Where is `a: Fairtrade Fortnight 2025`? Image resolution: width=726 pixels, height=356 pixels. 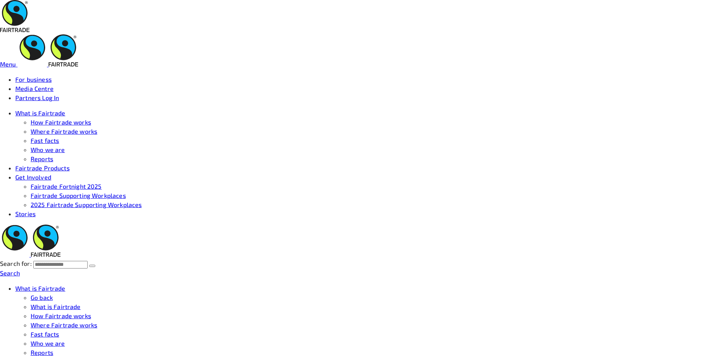
a: Fairtrade Fortnight 2025 is located at coordinates (66, 186).